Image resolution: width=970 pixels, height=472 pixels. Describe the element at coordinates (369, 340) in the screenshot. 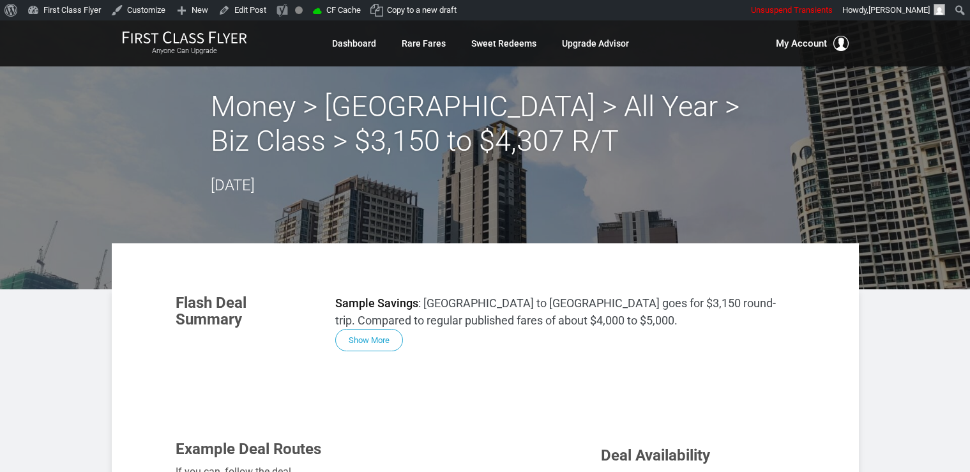

I see `button: Show More` at that location.